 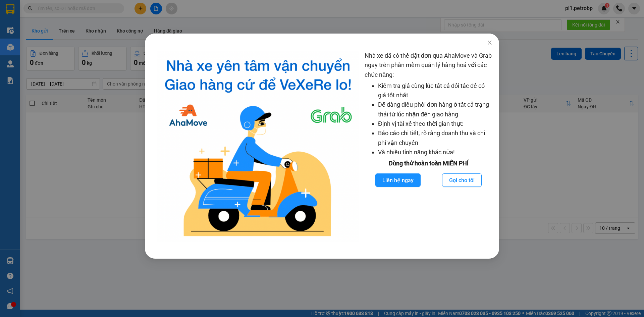 What do you see at coordinates (490, 43) in the screenshot?
I see `span: close` at bounding box center [490, 43].